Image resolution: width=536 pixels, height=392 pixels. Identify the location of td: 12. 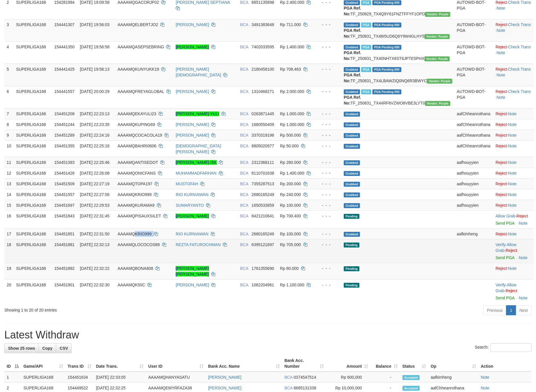
(9, 173).